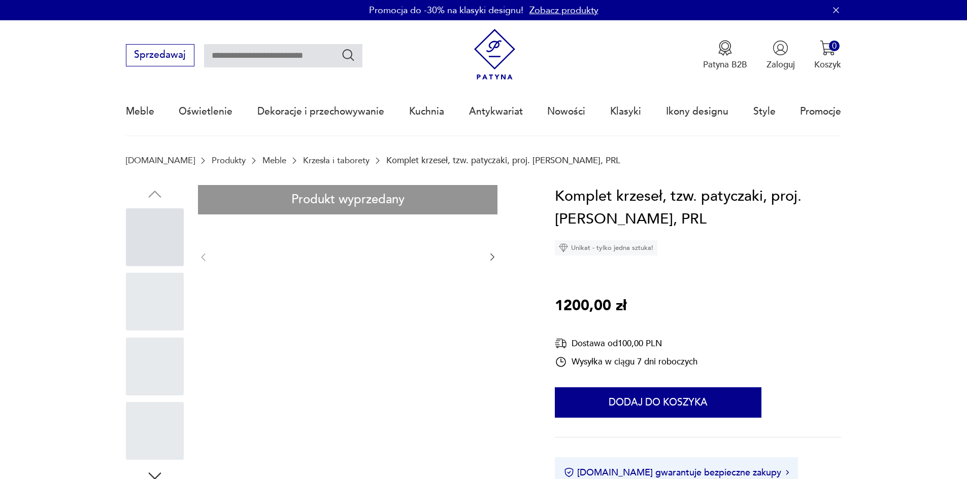 The height and width of the screenshot is (479, 967). I want to click on img: Zdjęcie produktu Komplet krzeseł, tzw. patyczaki, proj. M. Grabiński, PRL, so click(348, 257).